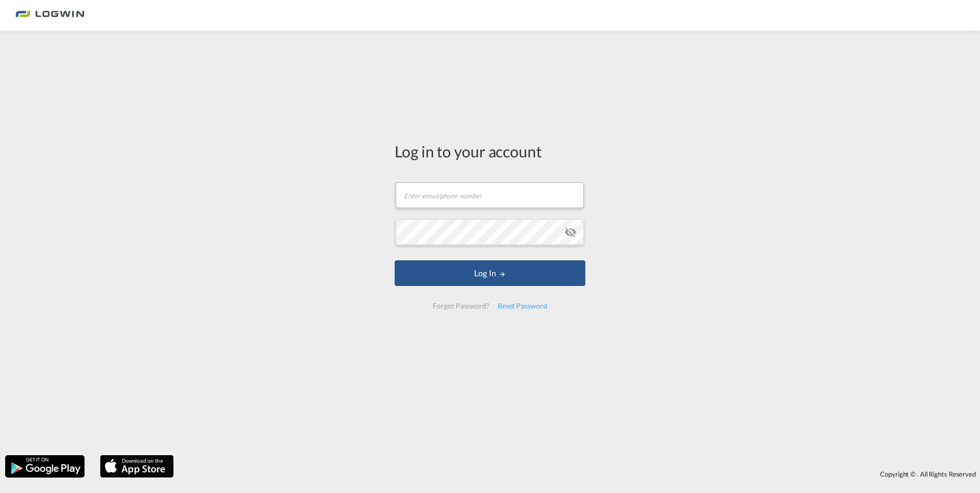 The height and width of the screenshot is (493, 980). What do you see at coordinates (490, 273) in the screenshot?
I see `button: LOGIN` at bounding box center [490, 273].